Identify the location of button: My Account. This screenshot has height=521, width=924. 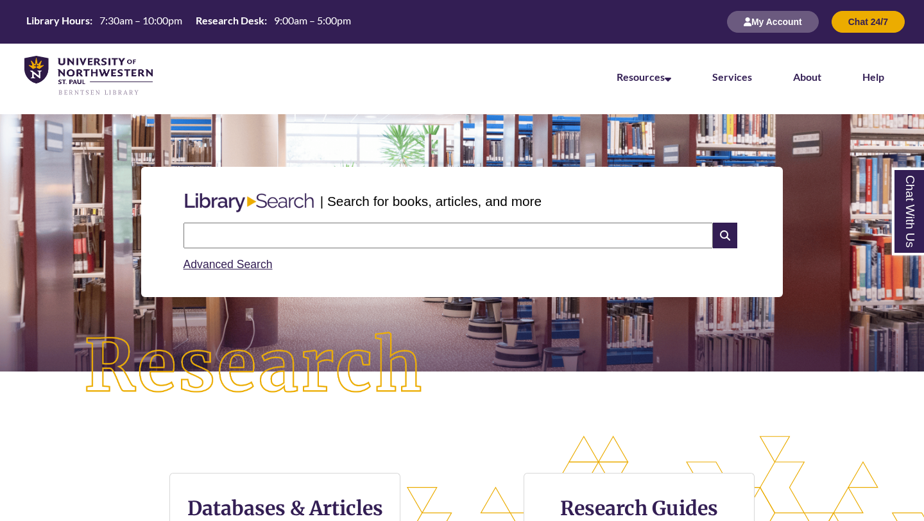
(773, 22).